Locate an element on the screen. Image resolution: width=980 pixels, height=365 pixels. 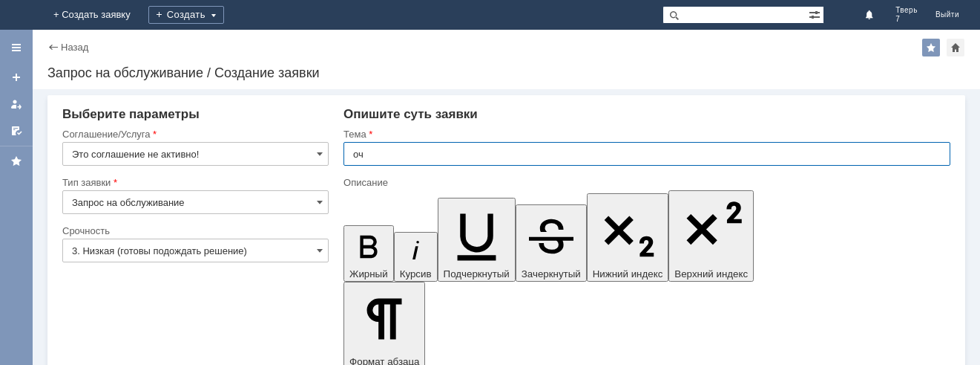
div: Соглашение/Услуга is located at coordinates (194, 134).